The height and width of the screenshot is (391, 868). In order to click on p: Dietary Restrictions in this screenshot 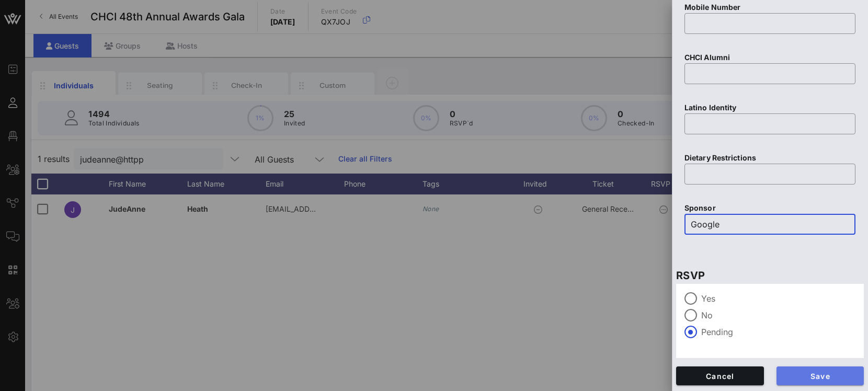, I will do `click(770, 158)`.